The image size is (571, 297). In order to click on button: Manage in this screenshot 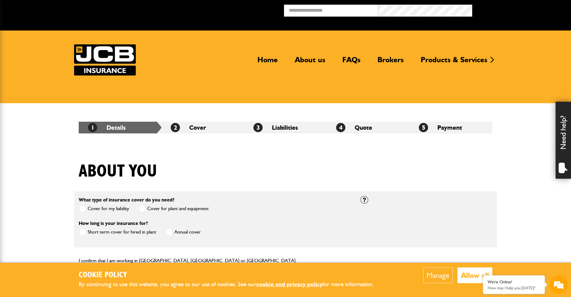, I will do `click(438, 276)`.